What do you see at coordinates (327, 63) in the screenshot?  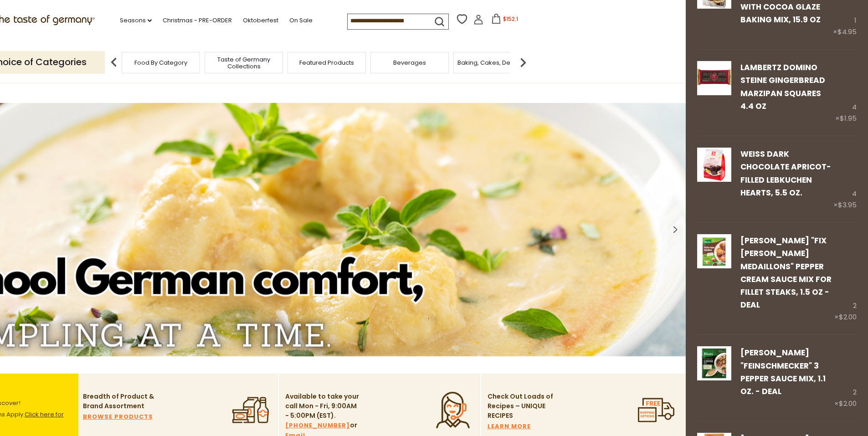 I see `span: Featured Products` at bounding box center [327, 63].